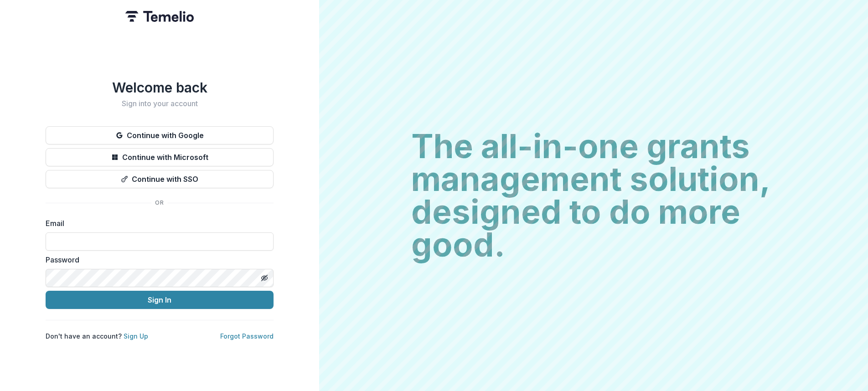 This screenshot has width=868, height=391. Describe the element at coordinates (159, 17) in the screenshot. I see `img: Temelio` at that location.